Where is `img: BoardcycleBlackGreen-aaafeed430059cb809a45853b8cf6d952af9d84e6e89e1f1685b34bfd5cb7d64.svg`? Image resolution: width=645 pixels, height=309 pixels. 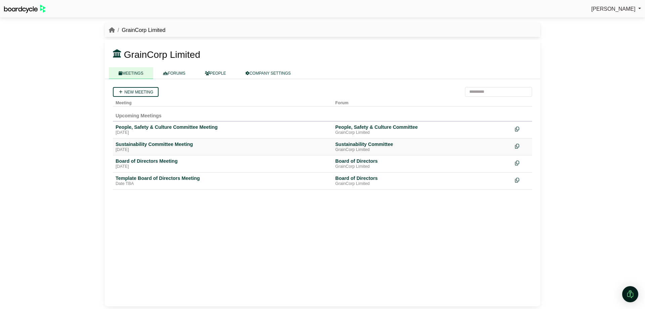 img: BoardcycleBlackGreen-aaafeed430059cb809a45853b8cf6d952af9d84e6e89e1f1685b34bfd5cb7d64.svg is located at coordinates (25, 9).